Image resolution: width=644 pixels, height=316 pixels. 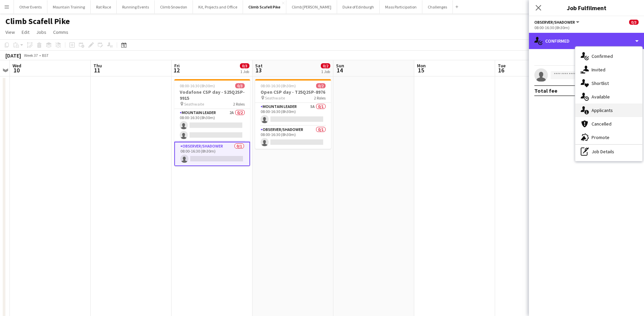 I want to click on span: 14, so click(x=340, y=70).